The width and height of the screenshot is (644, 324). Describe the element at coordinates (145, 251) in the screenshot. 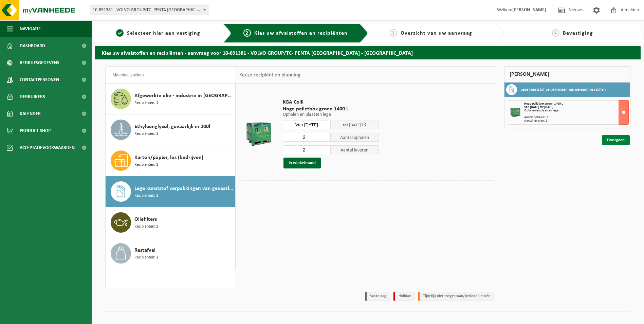

I see `span: Restafval` at that location.